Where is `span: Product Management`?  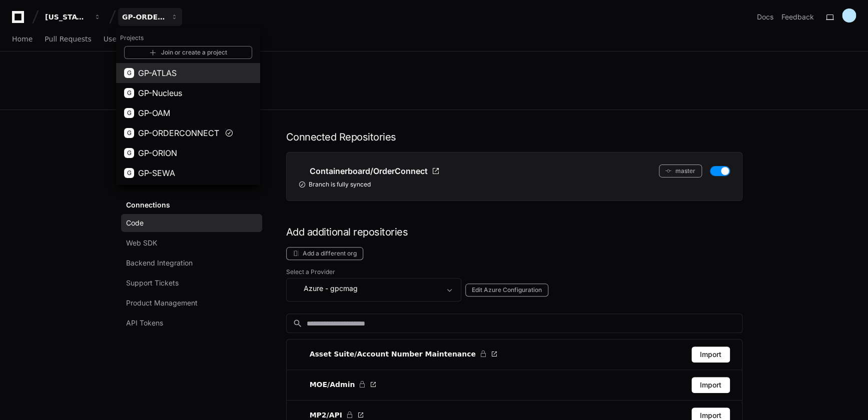 span: Product Management is located at coordinates (161, 303).